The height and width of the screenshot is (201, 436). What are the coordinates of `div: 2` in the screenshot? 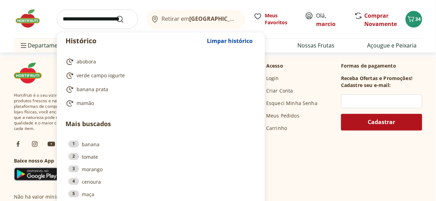 It's located at (73, 157).